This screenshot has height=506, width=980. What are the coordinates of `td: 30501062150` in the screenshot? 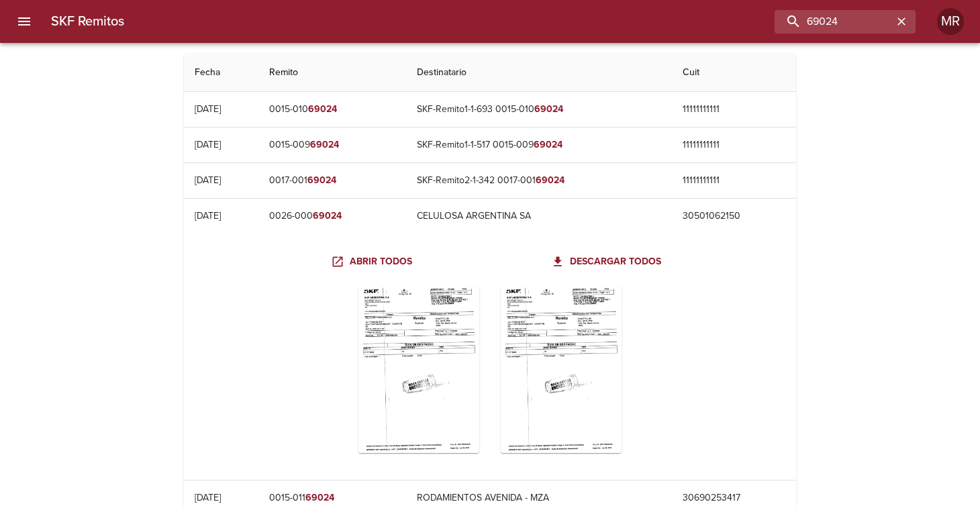 It's located at (734, 216).